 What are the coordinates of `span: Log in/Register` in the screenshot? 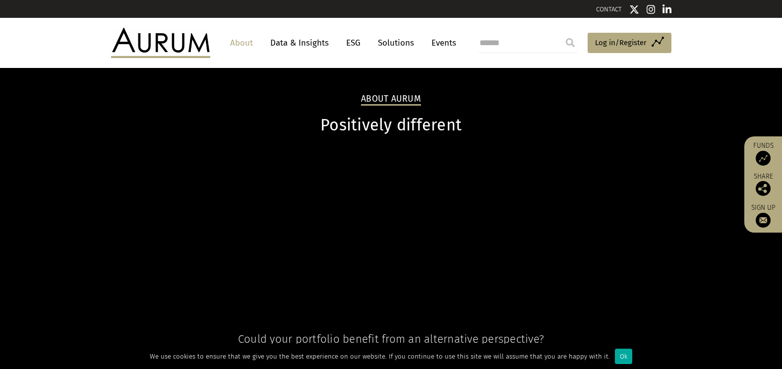 It's located at (621, 43).